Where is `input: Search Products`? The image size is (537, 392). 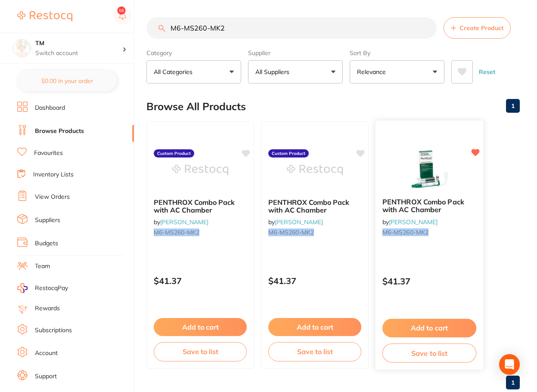 input: Search Products is located at coordinates (292, 28).